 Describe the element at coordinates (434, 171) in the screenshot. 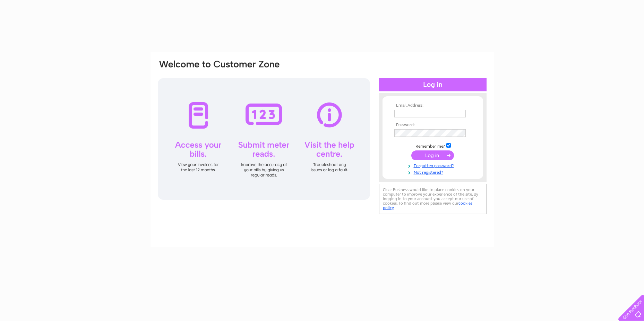

I see `a: Not registered?` at that location.